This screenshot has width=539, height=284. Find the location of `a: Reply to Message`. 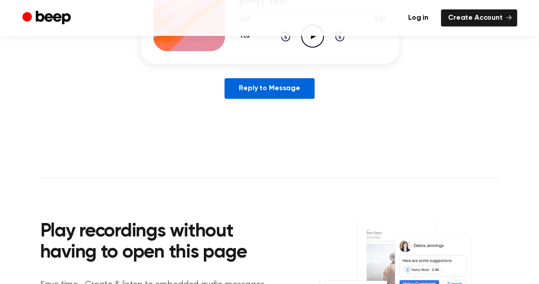

a: Reply to Message is located at coordinates (269, 88).